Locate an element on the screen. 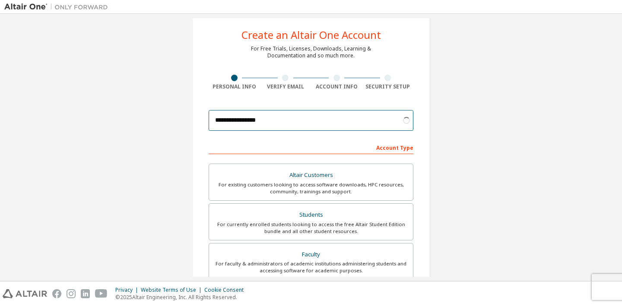 This screenshot has height=306, width=622. div: Security Setup is located at coordinates (388, 87).